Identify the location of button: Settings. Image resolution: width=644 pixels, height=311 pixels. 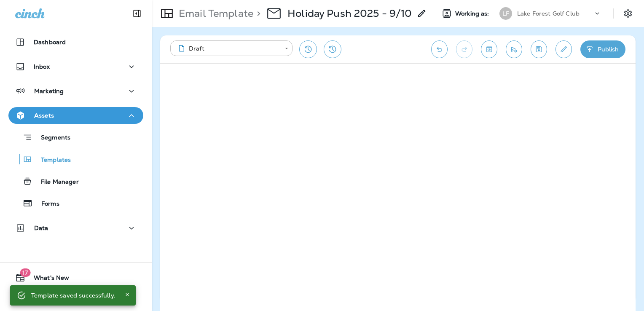
(628, 13).